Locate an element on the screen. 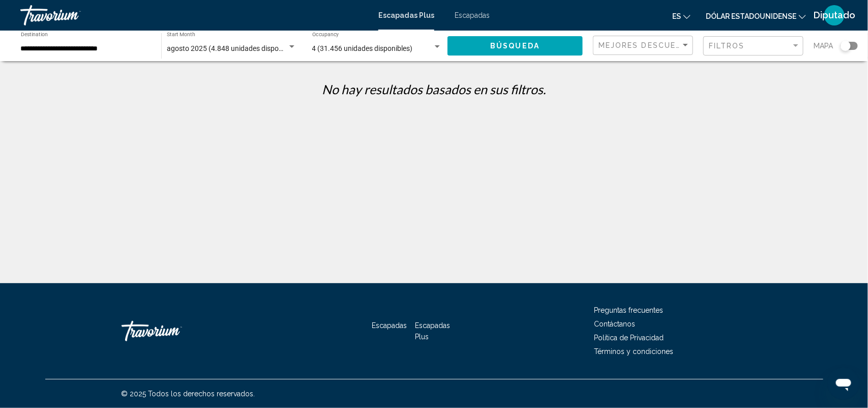 The image size is (868, 408). button: Búsqueda is located at coordinates (515, 45).